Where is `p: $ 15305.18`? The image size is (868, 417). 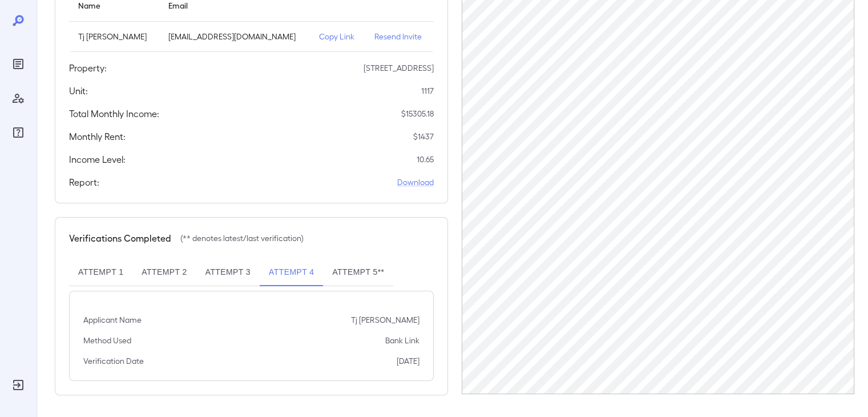 p: $ 15305.18 is located at coordinates (417, 114).